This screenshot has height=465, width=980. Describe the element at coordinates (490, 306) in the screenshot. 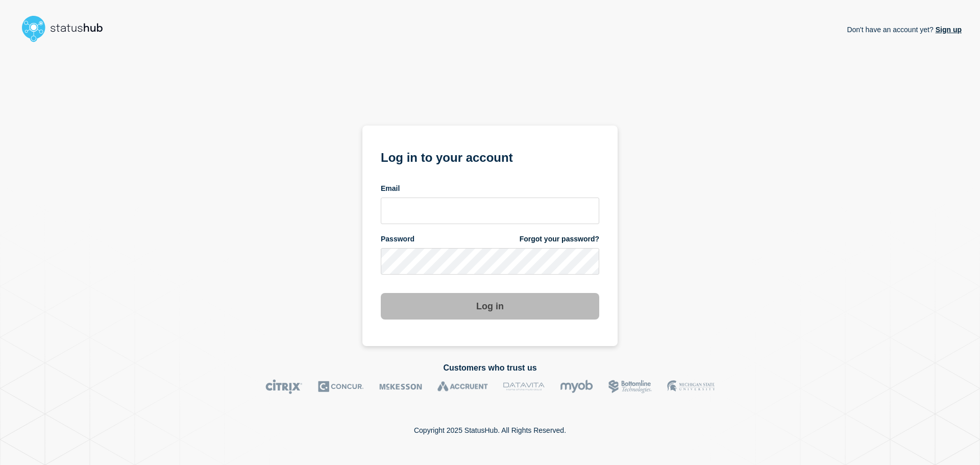

I see `button: Log in` at that location.